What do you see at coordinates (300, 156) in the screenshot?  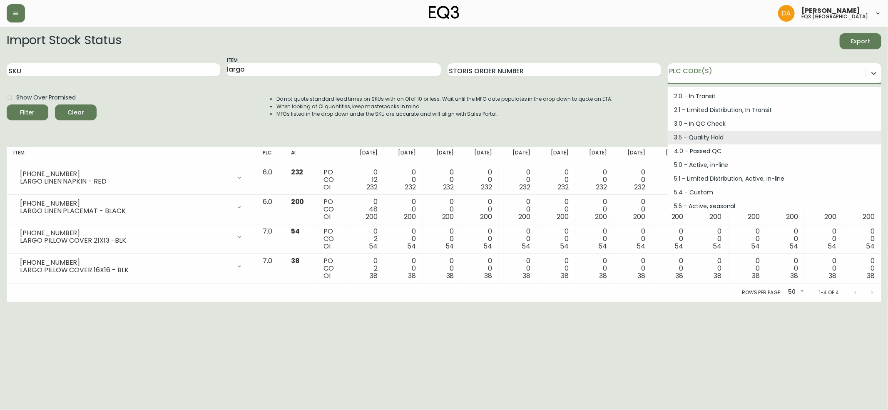 I see `th: AI` at bounding box center [300, 156].